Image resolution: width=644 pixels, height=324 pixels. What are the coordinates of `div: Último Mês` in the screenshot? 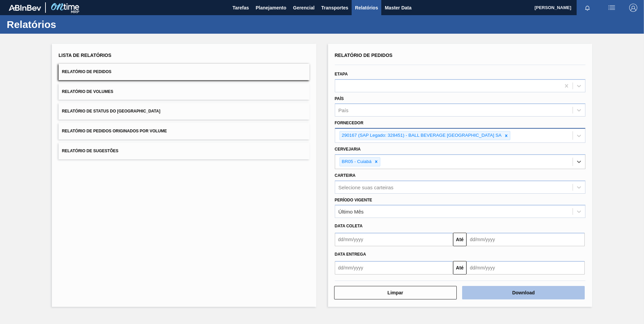 It's located at (351, 212).